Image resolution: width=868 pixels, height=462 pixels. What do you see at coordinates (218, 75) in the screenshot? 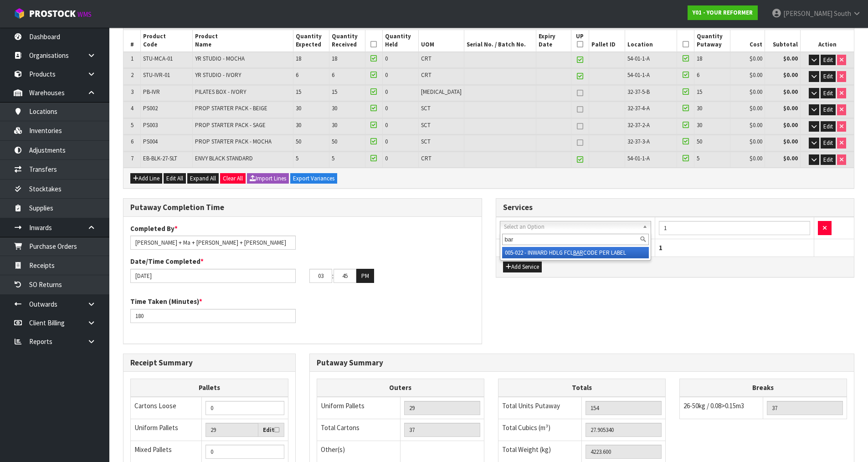
I see `span: YR STUDIO - IVORY` at bounding box center [218, 75].